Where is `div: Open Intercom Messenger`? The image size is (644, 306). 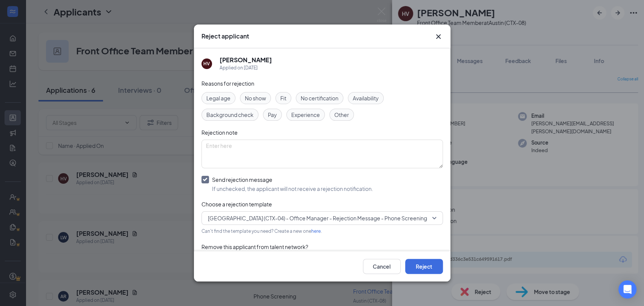 div: Open Intercom Messenger is located at coordinates (628, 290).